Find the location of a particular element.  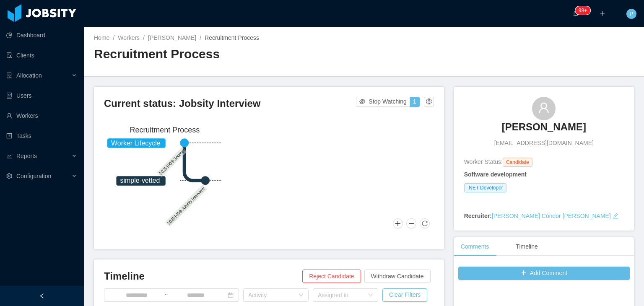

i: icon: user is located at coordinates (544, 108).